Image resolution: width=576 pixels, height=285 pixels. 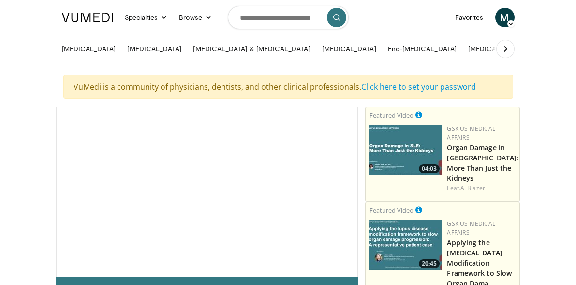 What do you see at coordinates (469, 17) in the screenshot?
I see `a: Favorites` at bounding box center [469, 17].